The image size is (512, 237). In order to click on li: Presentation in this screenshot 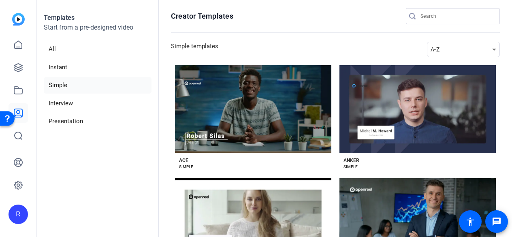, I will do `click(98, 121)`.